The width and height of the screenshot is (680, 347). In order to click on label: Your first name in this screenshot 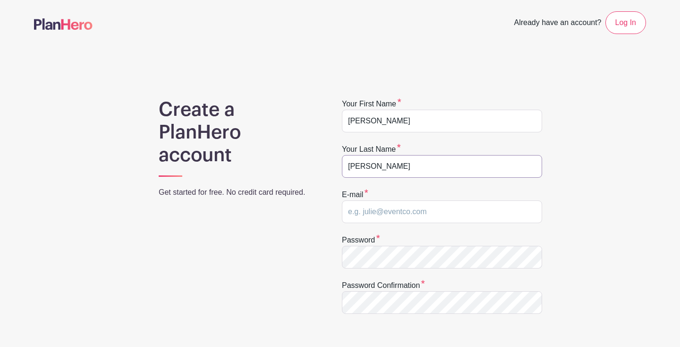, I will do `click(372, 104)`.